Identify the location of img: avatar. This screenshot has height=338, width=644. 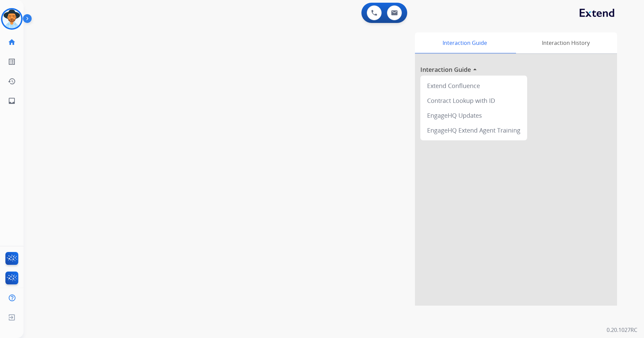
(12, 19).